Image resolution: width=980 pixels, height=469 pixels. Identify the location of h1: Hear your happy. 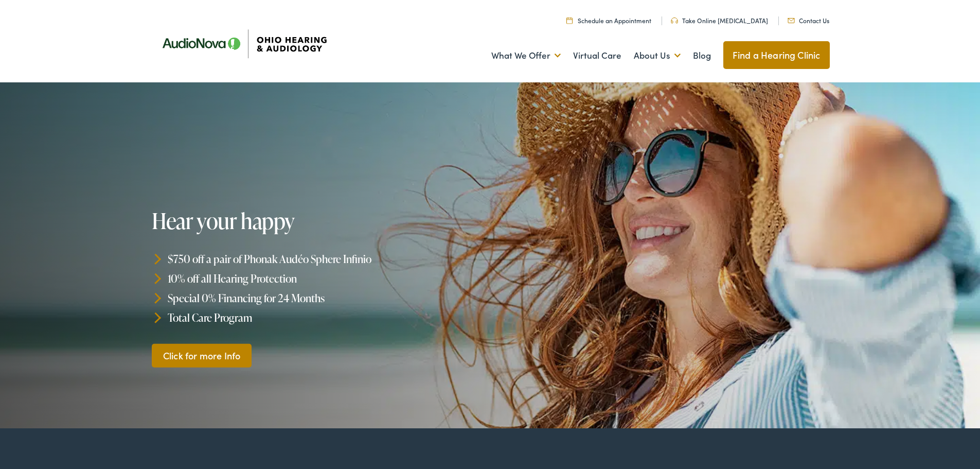
(323, 221).